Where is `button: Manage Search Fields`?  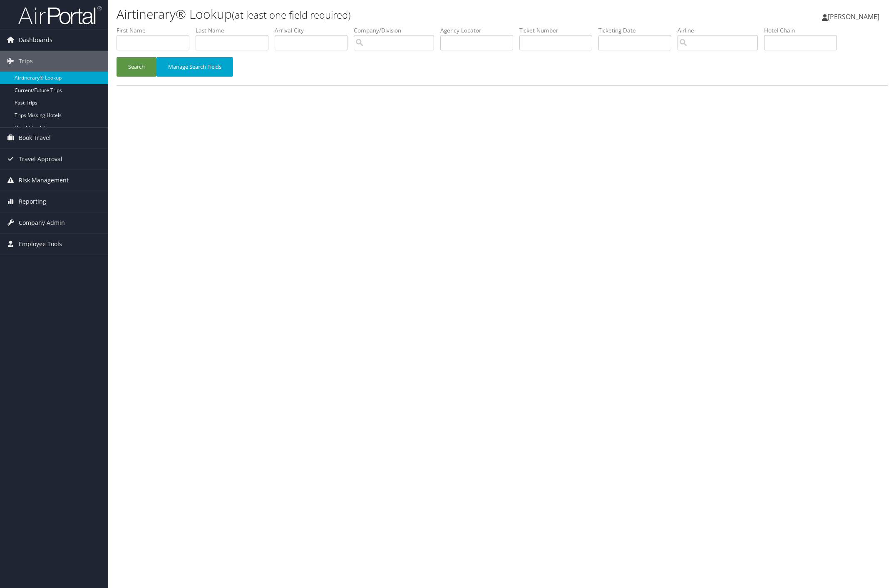 button: Manage Search Fields is located at coordinates (195, 66).